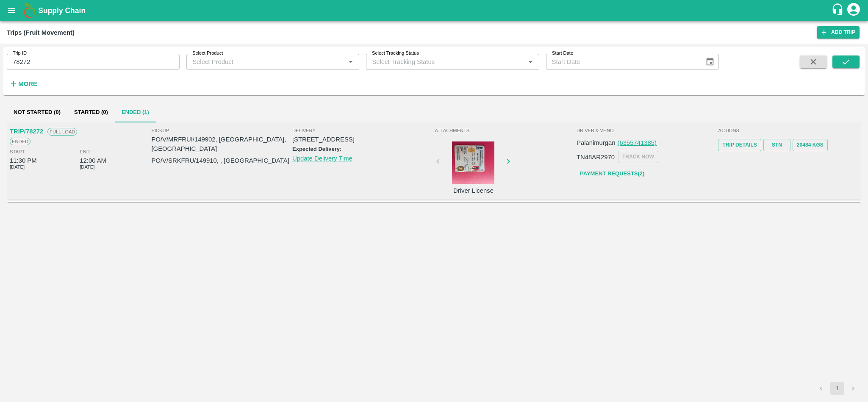 Image resolution: width=868 pixels, height=402 pixels. What do you see at coordinates (596, 143) in the screenshot?
I see `span: Palanimurgan` at bounding box center [596, 143].